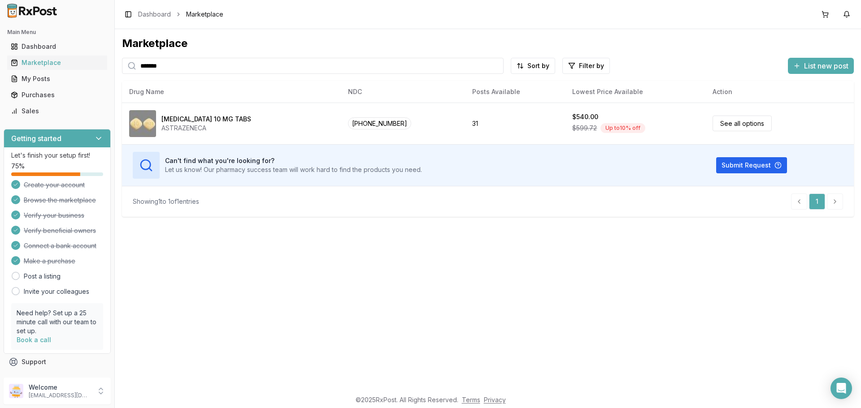  I want to click on th: Lowest Price Available, so click(635, 92).